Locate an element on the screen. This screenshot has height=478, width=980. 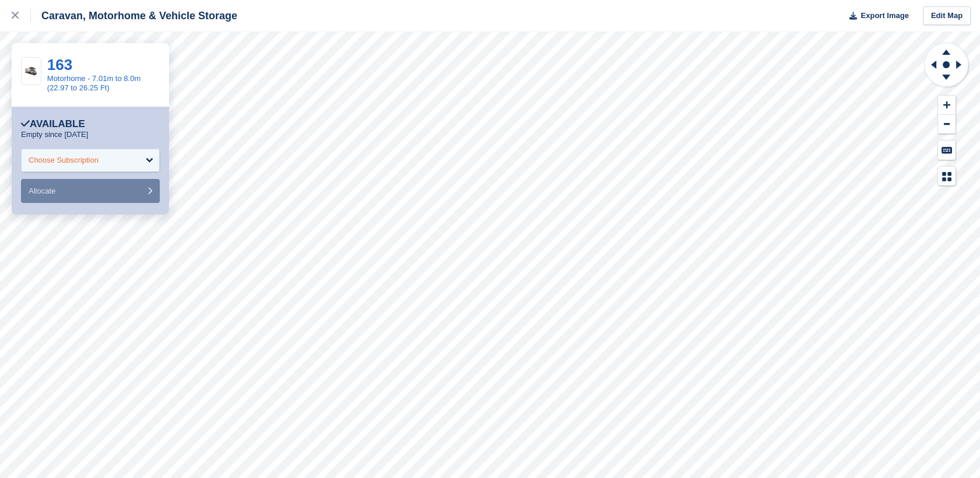
button: Zoom In is located at coordinates (946, 105).